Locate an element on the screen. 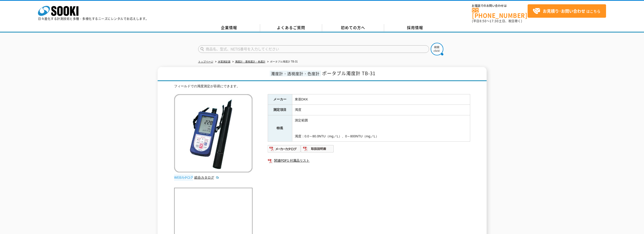 This screenshot has height=234, width=644. li: ポータブル濁度計 TB-31 is located at coordinates (282, 62).